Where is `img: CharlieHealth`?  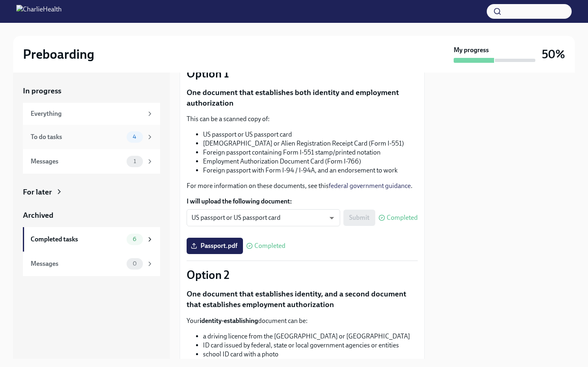 img: CharlieHealth is located at coordinates (39, 11).